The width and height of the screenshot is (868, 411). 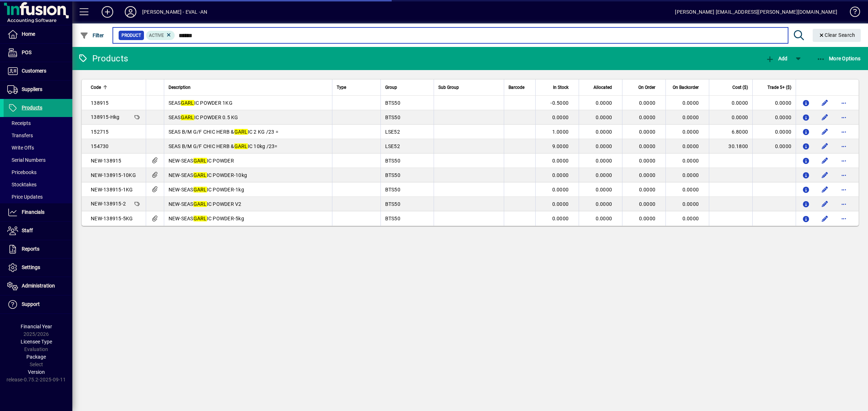 What do you see at coordinates (132, 35) in the screenshot?
I see `span: Product` at bounding box center [132, 35].